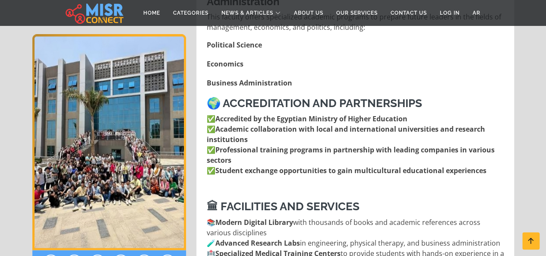  I want to click on span: News & Articles, so click(247, 13).